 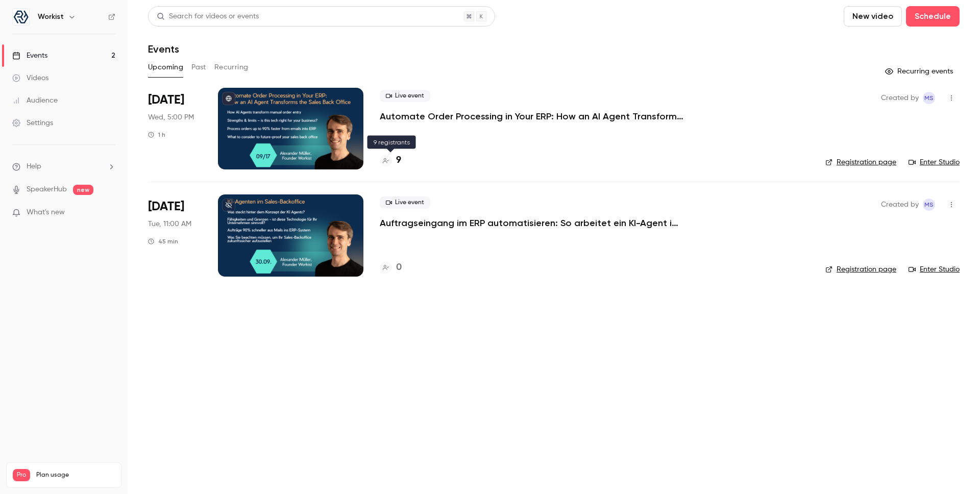 What do you see at coordinates (533, 223) in the screenshot?
I see `a: Auftragseingang im ERP automatisieren: So arbeitet ein KI-Agent im Sales-Backoffice` at bounding box center [533, 223].